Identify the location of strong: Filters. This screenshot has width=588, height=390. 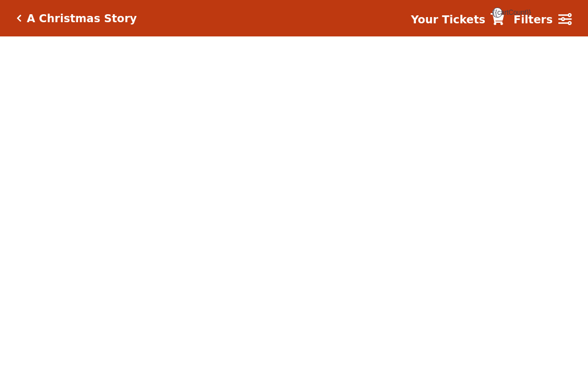
(533, 19).